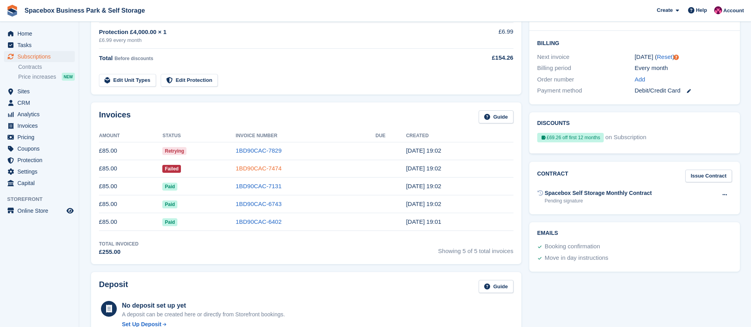 The height and width of the screenshot is (327, 751). What do you see at coordinates (85, 10) in the screenshot?
I see `a: Spacebox Business Park & Self Storage` at bounding box center [85, 10].